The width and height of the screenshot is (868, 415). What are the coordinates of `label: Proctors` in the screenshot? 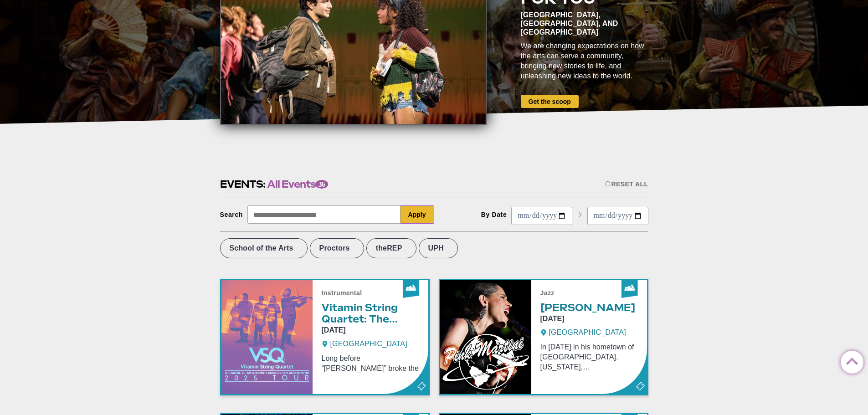 It's located at (337, 248).